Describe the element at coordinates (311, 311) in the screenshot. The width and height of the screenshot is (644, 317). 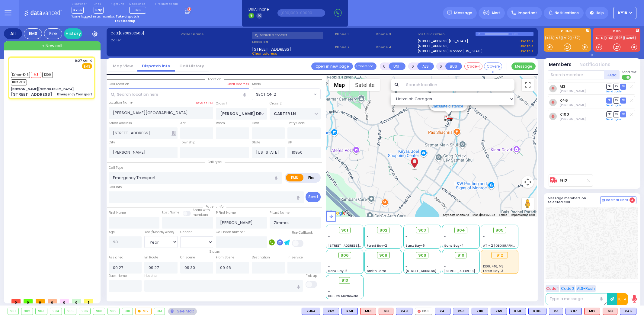
I see `div: K364` at that location.